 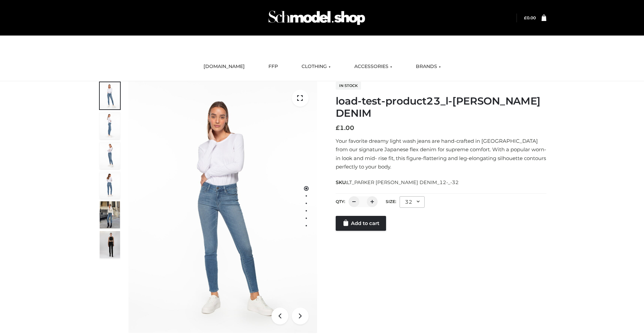 I want to click on img: 2001KLX-Ava-skinny-cove-1-scaled_9b141654-9513-48e5-b76c-3dc7db129200.jpg, so click(x=110, y=96).